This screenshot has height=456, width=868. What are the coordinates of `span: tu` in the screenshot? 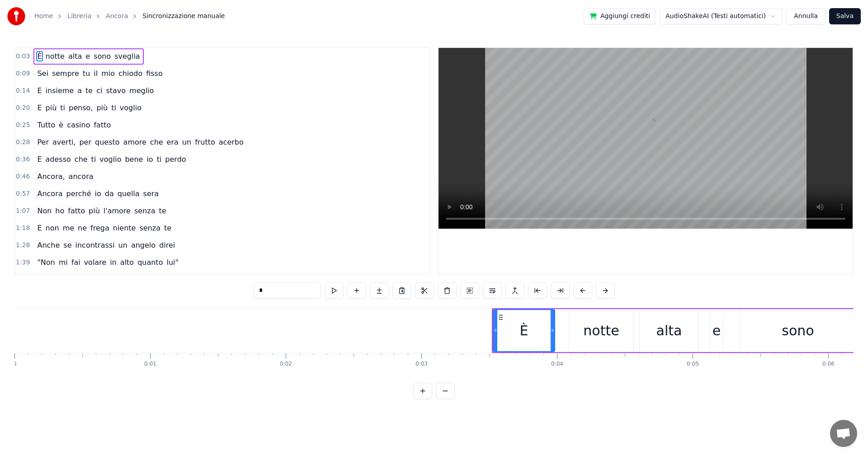 It's located at (87, 73).